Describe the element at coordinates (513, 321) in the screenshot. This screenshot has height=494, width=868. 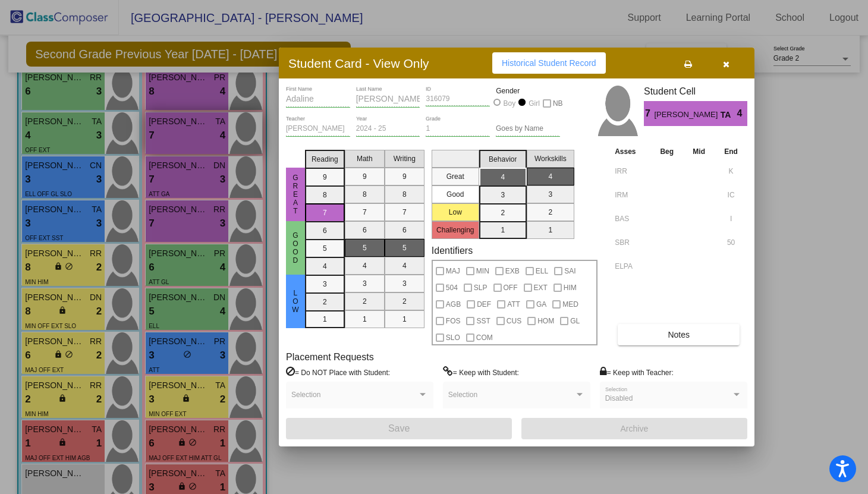
I see `span: CUS` at that location.